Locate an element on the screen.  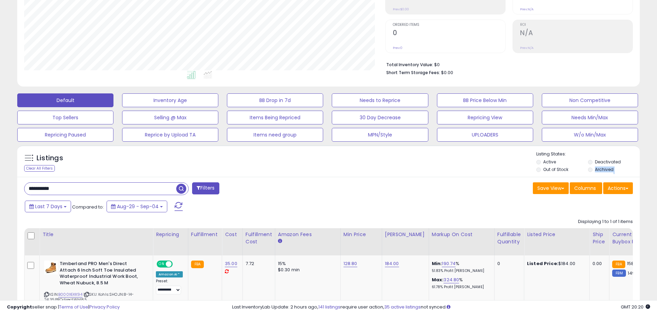
div: Fulfillment Cost is located at coordinates (259, 238).